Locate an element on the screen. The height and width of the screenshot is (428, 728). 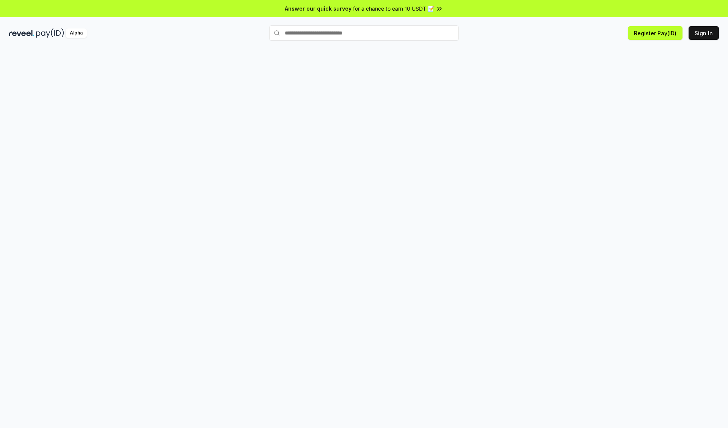
div: Alpha is located at coordinates (76, 33).